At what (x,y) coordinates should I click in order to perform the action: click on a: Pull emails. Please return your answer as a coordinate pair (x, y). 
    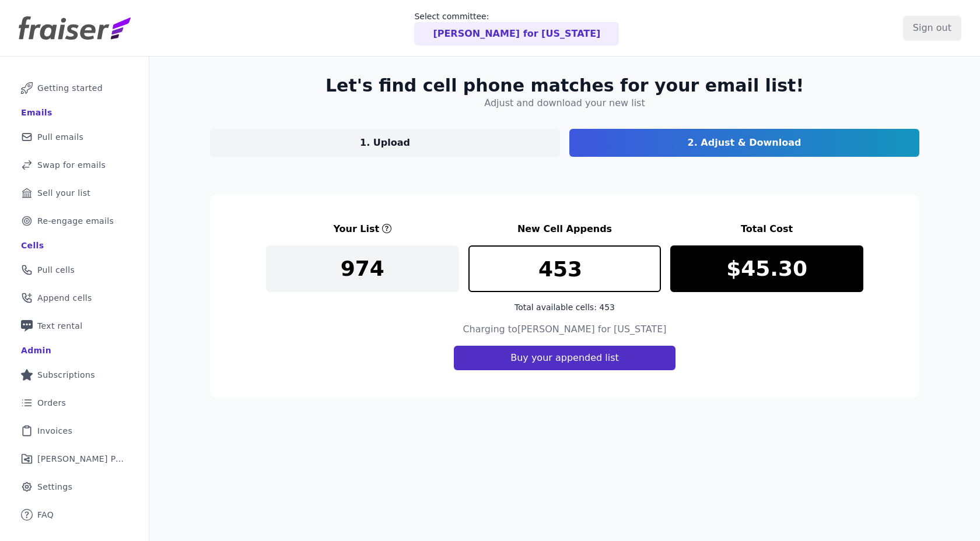
    Looking at the image, I should click on (74, 137).